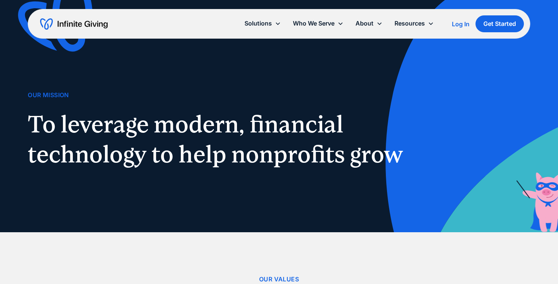  I want to click on a: Get Started, so click(499, 24).